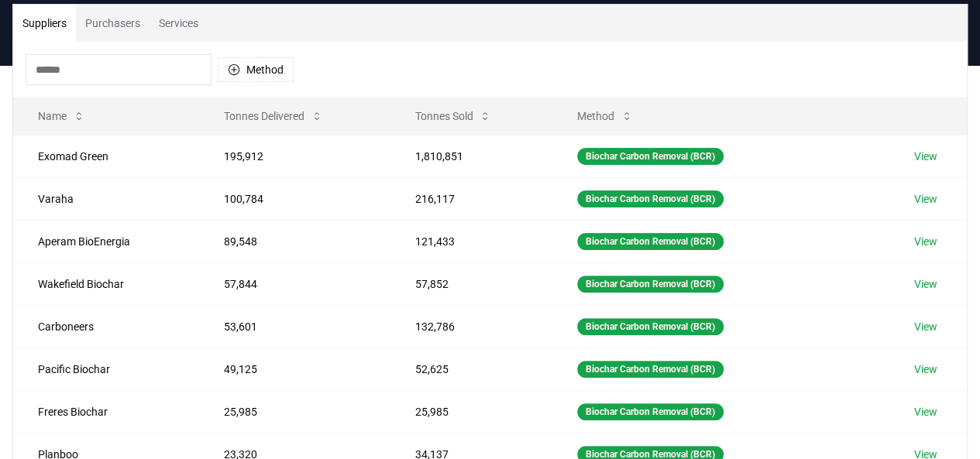 The width and height of the screenshot is (980, 459). What do you see at coordinates (274, 116) in the screenshot?
I see `button: Tonnes Delivered` at bounding box center [274, 116].